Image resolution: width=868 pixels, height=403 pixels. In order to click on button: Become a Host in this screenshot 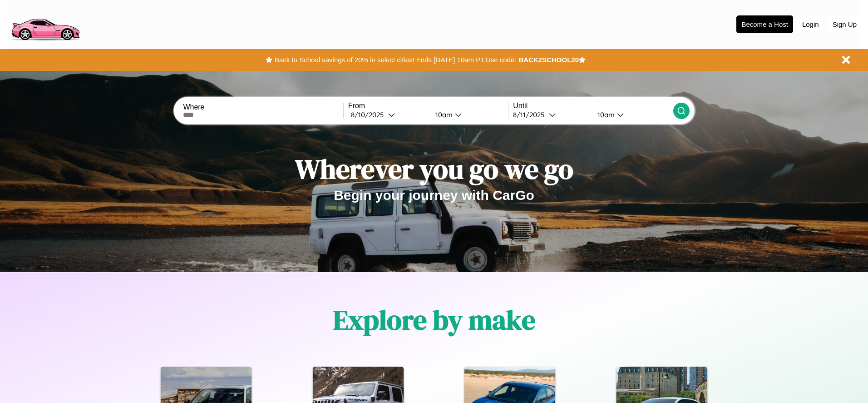, I will do `click(764, 24)`.